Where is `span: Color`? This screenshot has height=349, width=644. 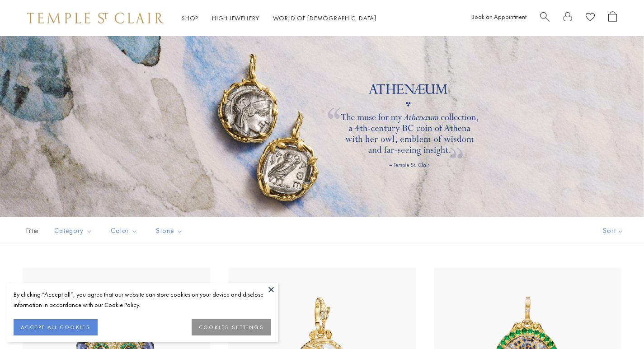 span: Color is located at coordinates (125, 231).